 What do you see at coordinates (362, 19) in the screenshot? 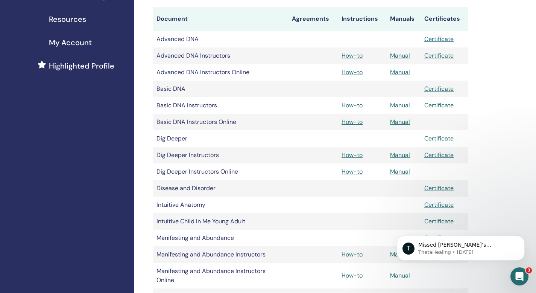
I see `th: Instructions` at bounding box center [362, 19].